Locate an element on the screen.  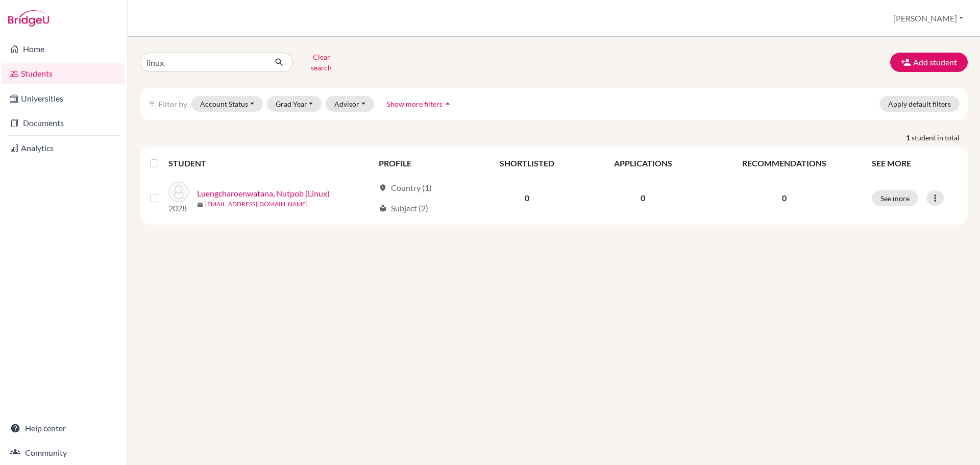
span: Show more filters is located at coordinates (415, 104).